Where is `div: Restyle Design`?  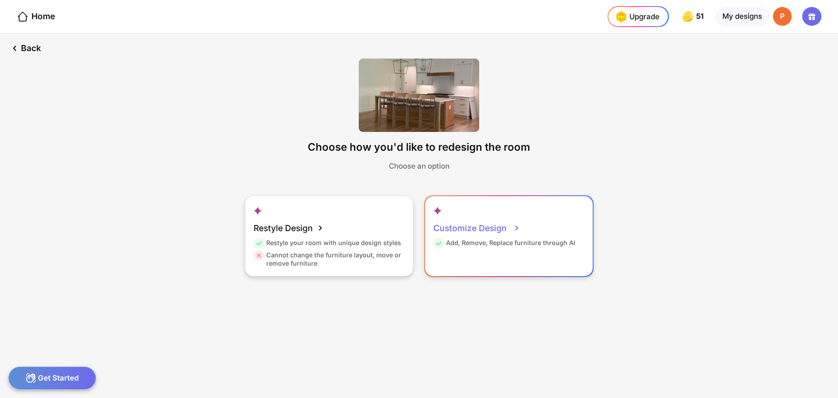 div: Restyle Design is located at coordinates (290, 228).